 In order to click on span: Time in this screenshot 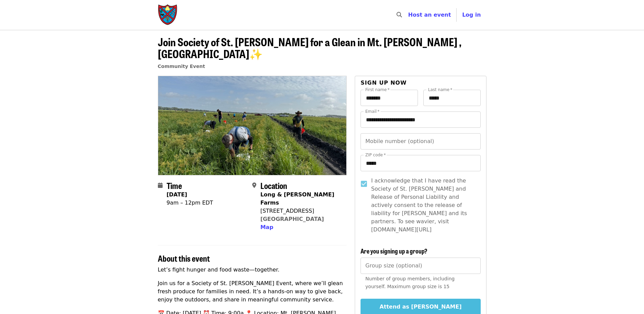, I will do `click(174, 185)`.